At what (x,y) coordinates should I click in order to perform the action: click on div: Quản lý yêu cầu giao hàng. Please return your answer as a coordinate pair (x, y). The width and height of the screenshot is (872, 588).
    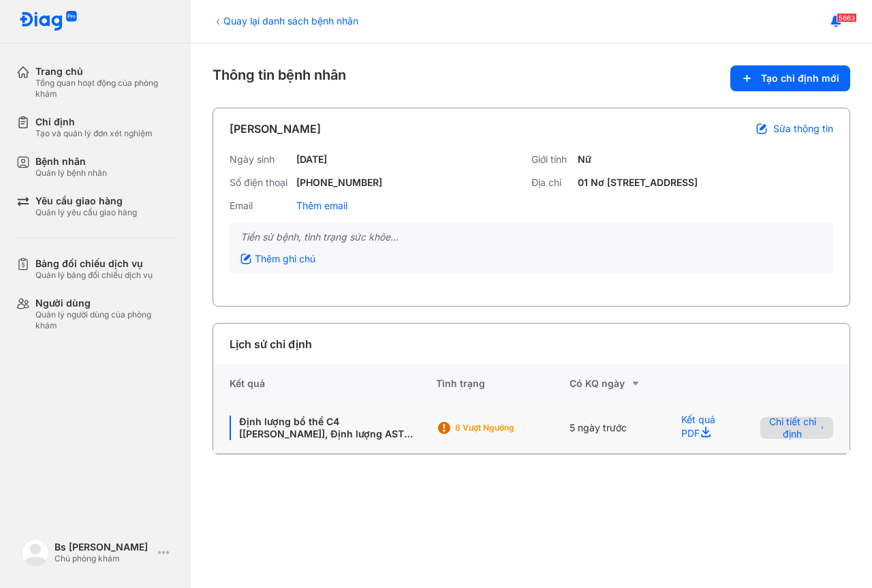
    Looking at the image, I should click on (86, 212).